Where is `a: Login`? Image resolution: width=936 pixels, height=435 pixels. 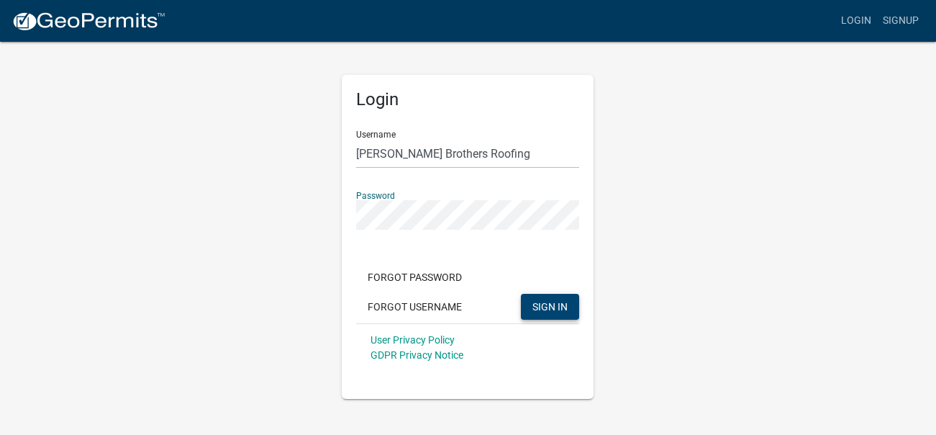
a: Login is located at coordinates (856, 21).